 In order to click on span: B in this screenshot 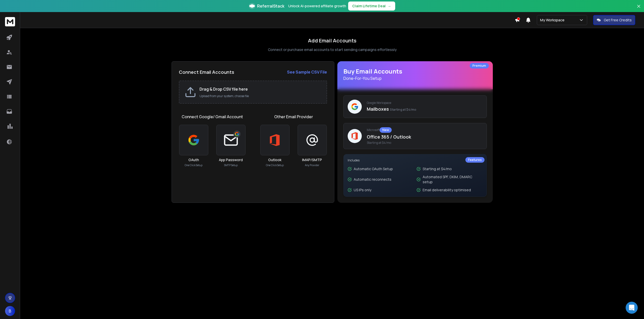, I will do `click(10, 311)`.